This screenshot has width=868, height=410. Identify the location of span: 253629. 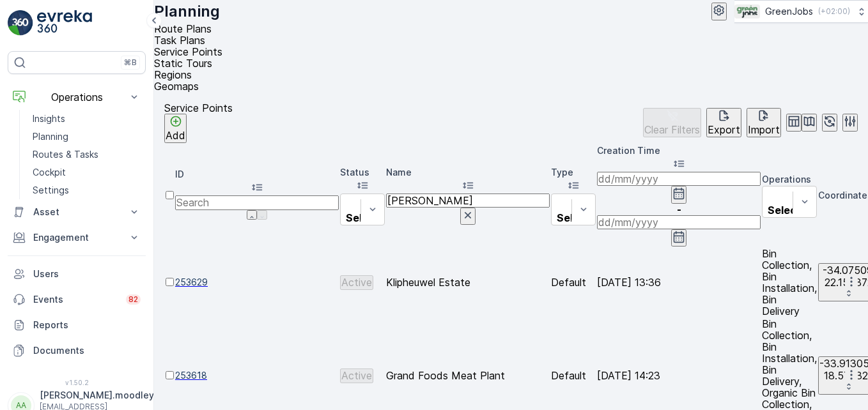
(257, 282).